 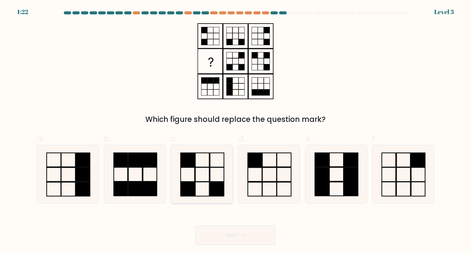 What do you see at coordinates (242, 139) in the screenshot?
I see `span: d.` at bounding box center [242, 139].